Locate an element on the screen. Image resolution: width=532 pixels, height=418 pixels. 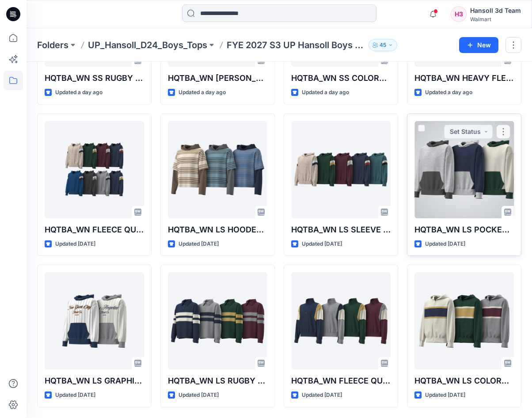
button: New is located at coordinates (478, 45).